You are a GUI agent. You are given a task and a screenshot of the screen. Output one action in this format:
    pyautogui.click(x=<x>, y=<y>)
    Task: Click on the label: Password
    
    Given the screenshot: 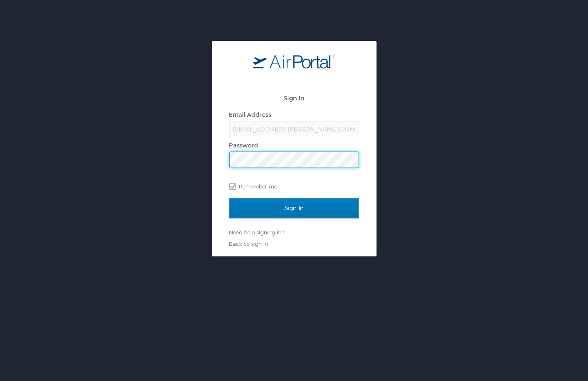 What is the action you would take?
    pyautogui.click(x=244, y=145)
    